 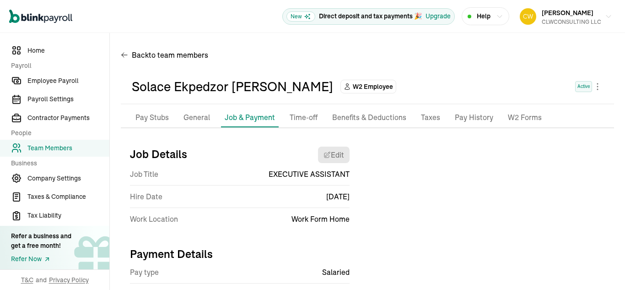 What do you see at coordinates (57, 65) in the screenshot?
I see `span: Payroll` at bounding box center [57, 65].